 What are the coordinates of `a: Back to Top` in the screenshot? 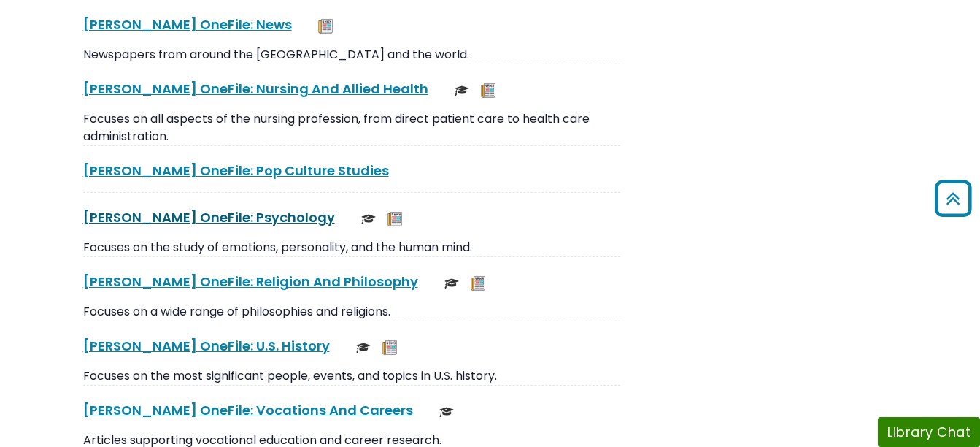 It's located at (953, 199).